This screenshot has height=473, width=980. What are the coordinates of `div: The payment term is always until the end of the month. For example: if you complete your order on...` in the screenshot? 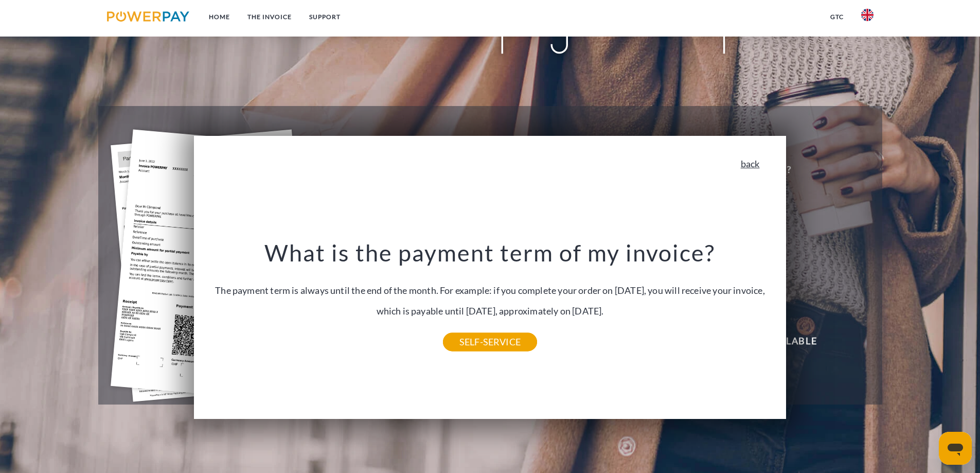 It's located at (490, 290).